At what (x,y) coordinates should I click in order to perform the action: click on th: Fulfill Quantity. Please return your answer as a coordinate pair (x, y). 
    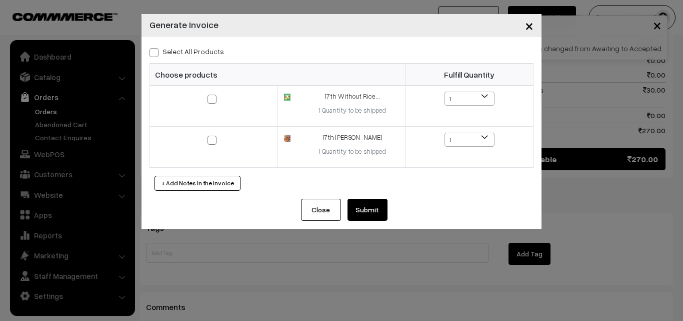
    Looking at the image, I should click on (470, 75).